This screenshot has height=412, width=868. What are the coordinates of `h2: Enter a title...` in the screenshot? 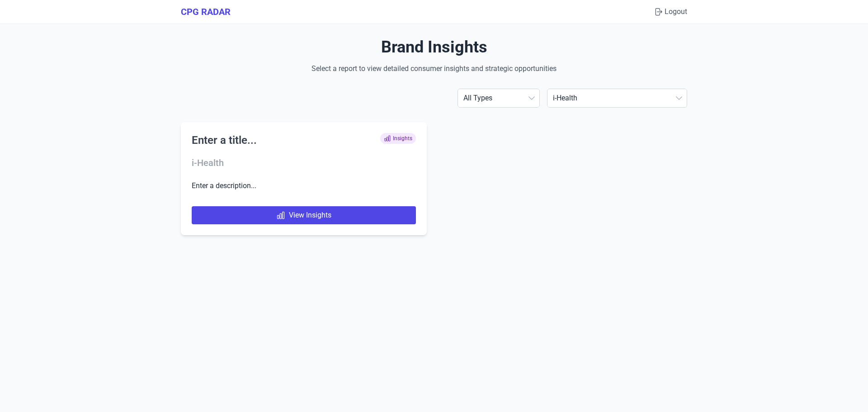 It's located at (224, 140).